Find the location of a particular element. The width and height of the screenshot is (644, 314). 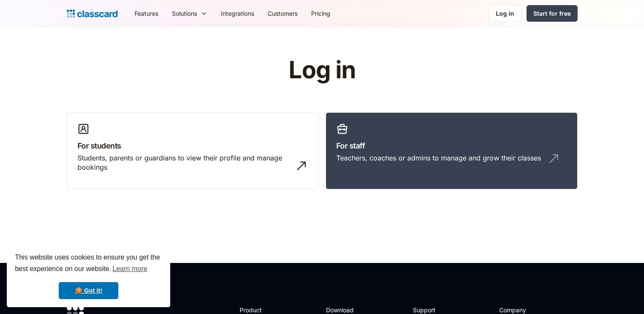

h3: For students is located at coordinates (193, 146).